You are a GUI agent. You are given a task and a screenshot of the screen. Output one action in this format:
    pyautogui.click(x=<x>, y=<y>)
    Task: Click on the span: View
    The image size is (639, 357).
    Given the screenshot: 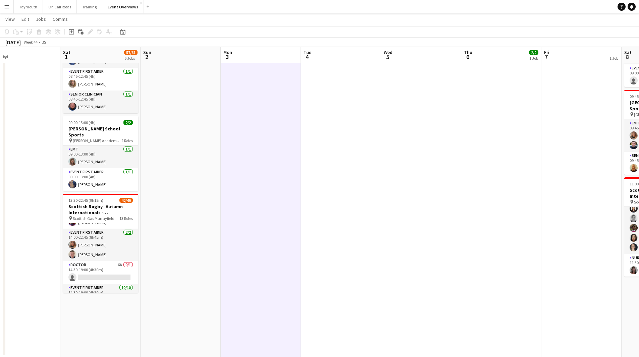 What is the action you would take?
    pyautogui.click(x=10, y=19)
    